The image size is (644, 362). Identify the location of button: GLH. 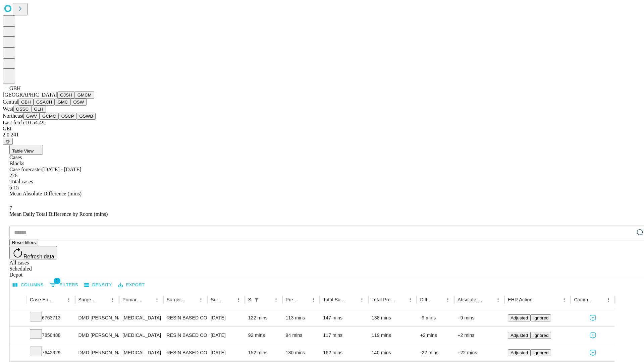
(38, 109).